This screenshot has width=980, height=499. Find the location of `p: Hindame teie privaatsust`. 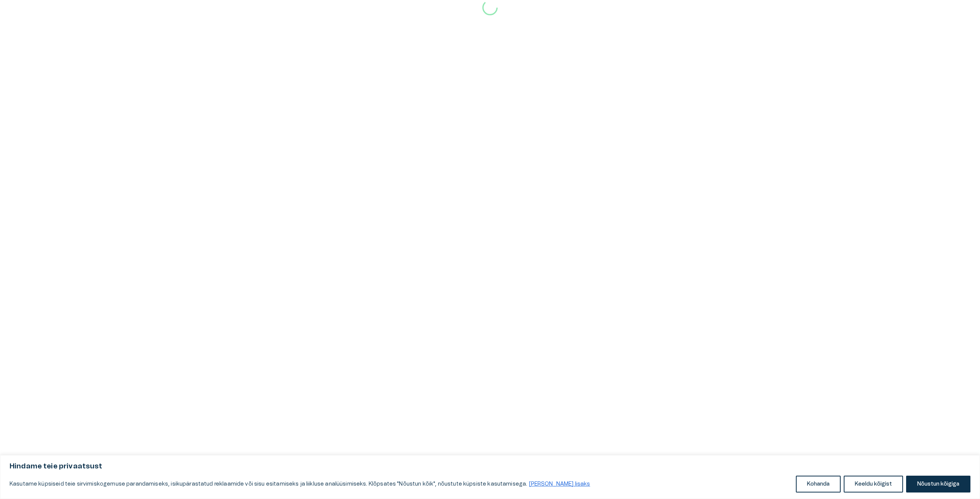

p: Hindame teie privaatsust is located at coordinates (490, 467).